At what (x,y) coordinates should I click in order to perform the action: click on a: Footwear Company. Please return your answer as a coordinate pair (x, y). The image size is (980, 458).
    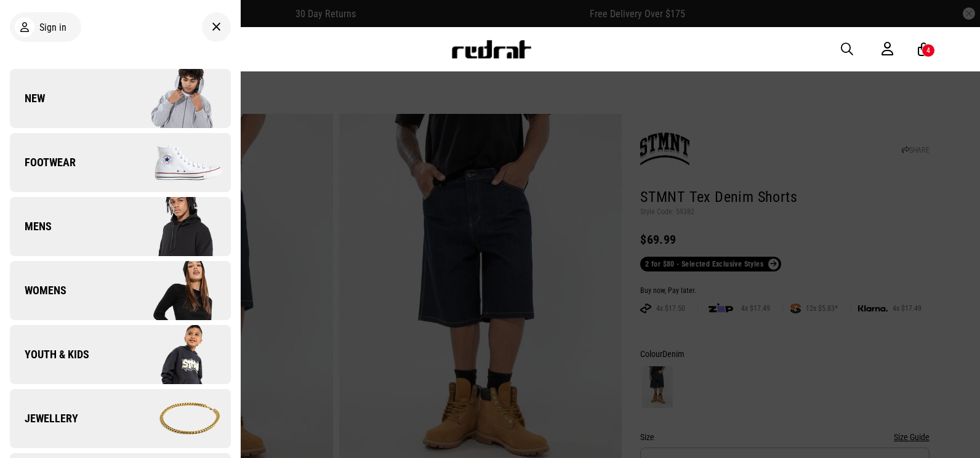
    Looking at the image, I should click on (120, 162).